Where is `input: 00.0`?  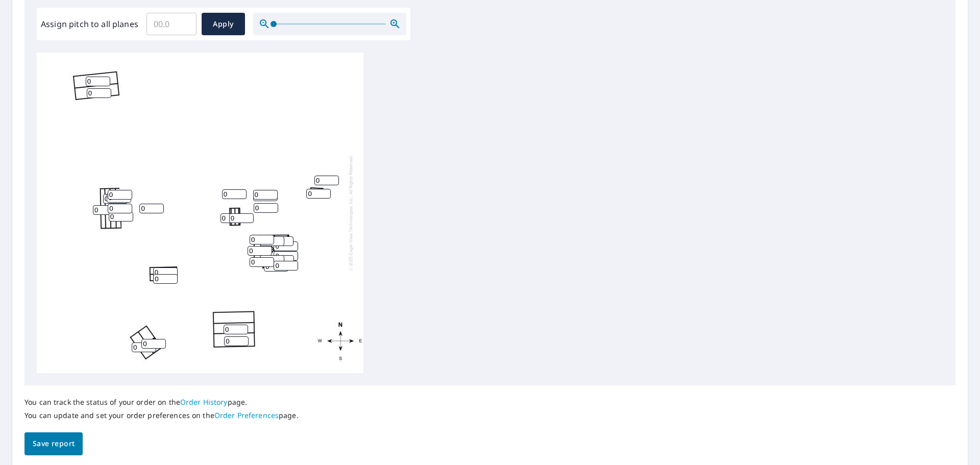 input: 00.0 is located at coordinates (171, 24).